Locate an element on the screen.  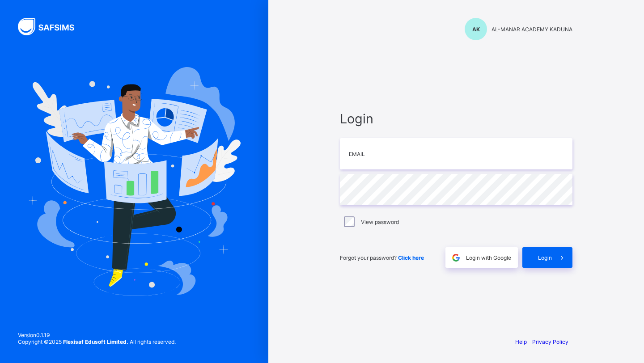
strong: Flexisaf Edusoft Limited. is located at coordinates (96, 342).